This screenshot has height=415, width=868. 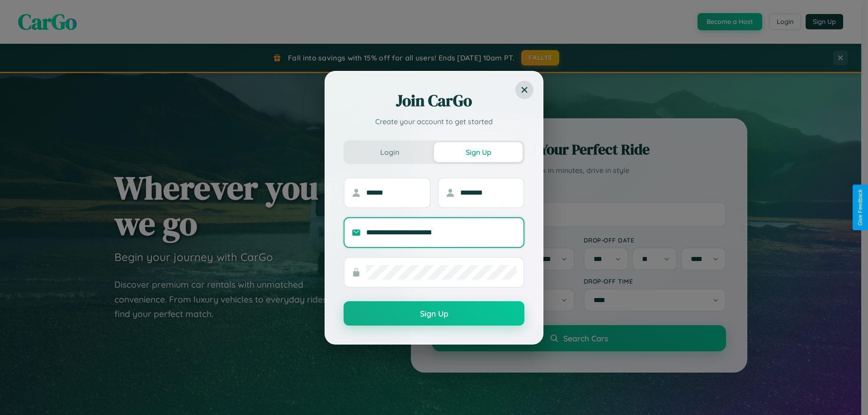 I want to click on p: Create your account to get started, so click(x=434, y=121).